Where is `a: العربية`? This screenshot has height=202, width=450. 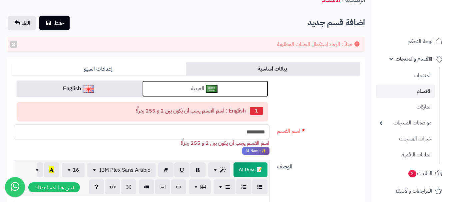 a: العربية is located at coordinates (205, 89).